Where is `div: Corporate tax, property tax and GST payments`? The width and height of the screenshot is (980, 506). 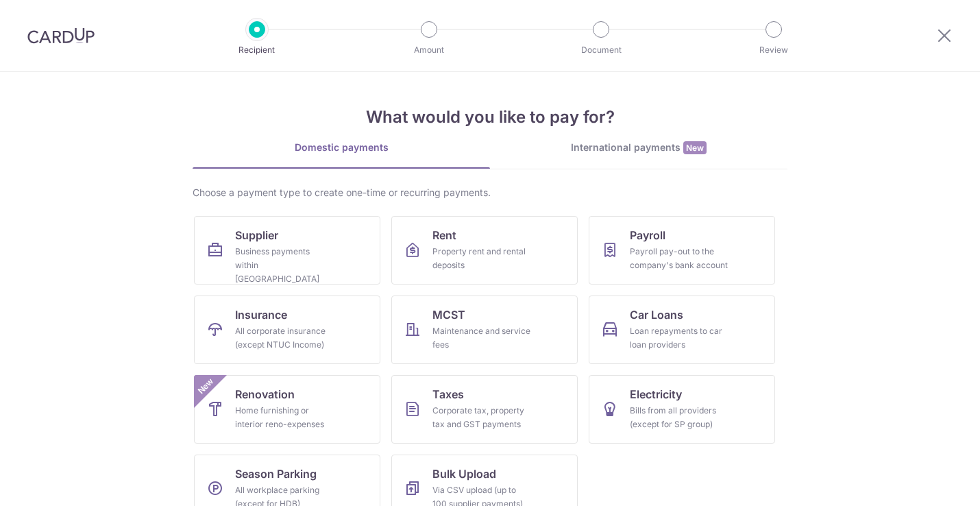
div: Corporate tax, property tax and GST payments is located at coordinates (481, 417).